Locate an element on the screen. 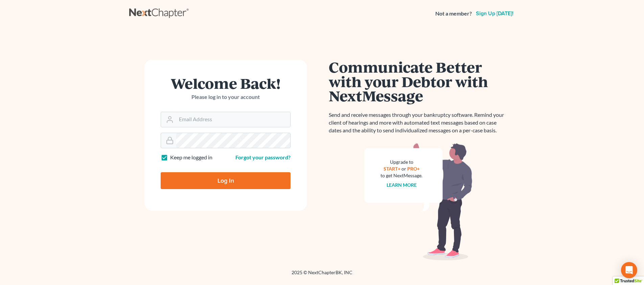 The height and width of the screenshot is (285, 644). div: to get NextMessage. is located at coordinates (401, 175).